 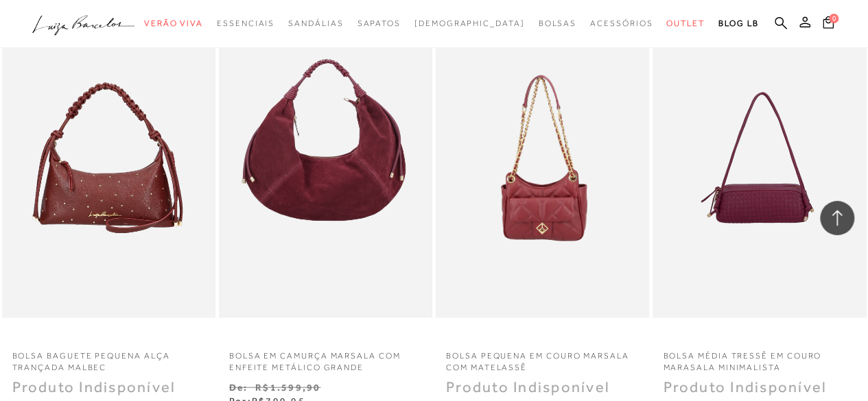 What do you see at coordinates (108, 358) in the screenshot?
I see `a: BOLSA BAGUETE PEQUENA ALÇA TRANÇADA MALBEC` at bounding box center [108, 358].